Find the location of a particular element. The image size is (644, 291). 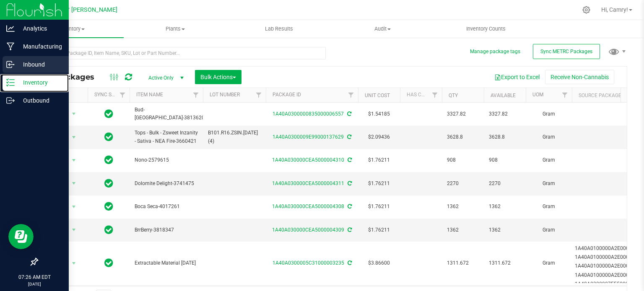

a: Item Name is located at coordinates (149, 94).